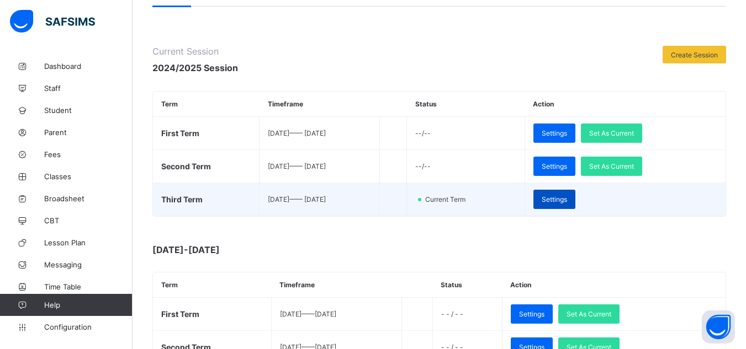  I want to click on span: Current Session, so click(195, 51).